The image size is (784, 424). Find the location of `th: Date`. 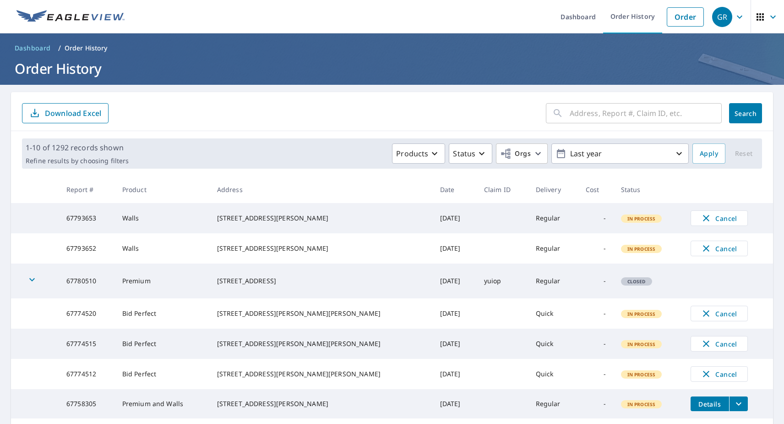

th: Date is located at coordinates (455, 189).